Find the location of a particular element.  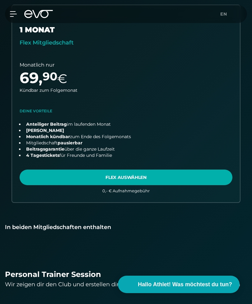

a: en is located at coordinates (226, 14).